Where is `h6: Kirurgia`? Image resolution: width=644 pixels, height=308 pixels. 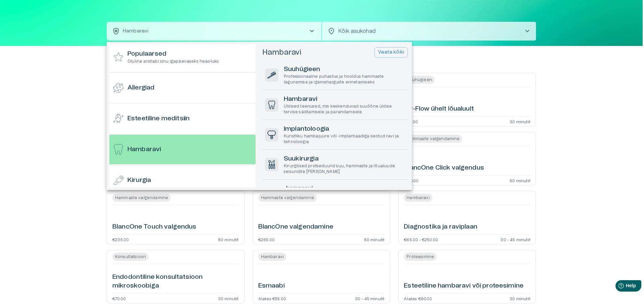 h6: Kirurgia is located at coordinates (139, 180).